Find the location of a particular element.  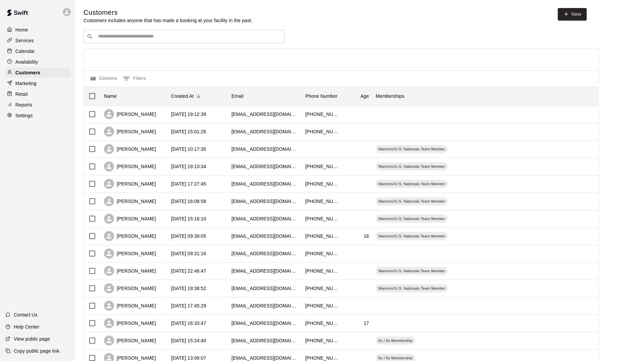

a: Marketing is located at coordinates (37, 83).